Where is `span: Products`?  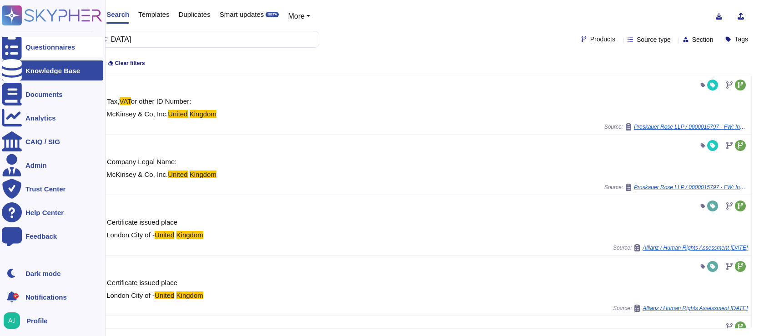
span: Products is located at coordinates (603, 39).